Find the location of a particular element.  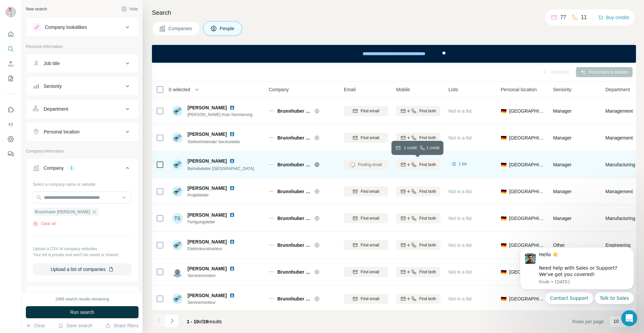

span: results is located at coordinates (204, 322).